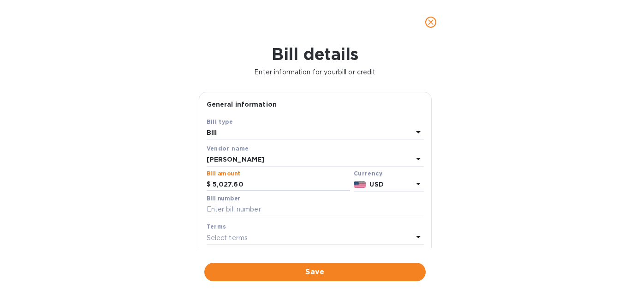  I want to click on img: USD, so click(360, 185).